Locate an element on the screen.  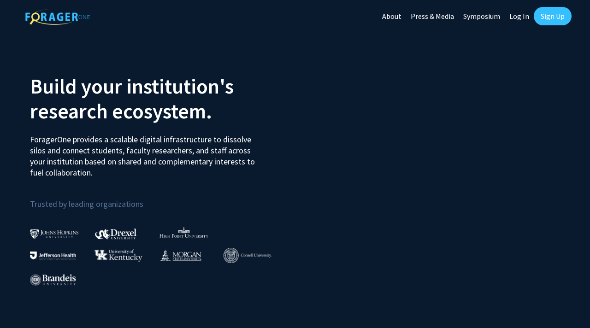
img: Brandeis University is located at coordinates (53, 280).